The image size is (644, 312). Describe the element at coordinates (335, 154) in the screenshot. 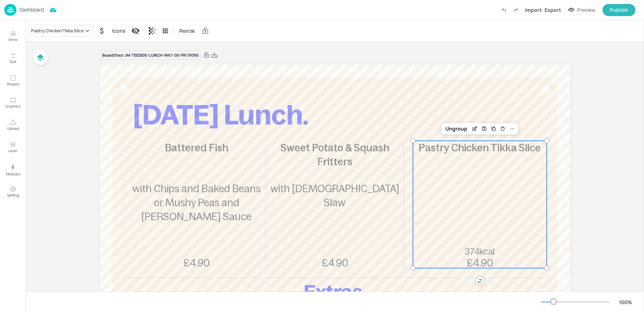

I see `span: Sweet Potato & Squash Fritters` at that location.